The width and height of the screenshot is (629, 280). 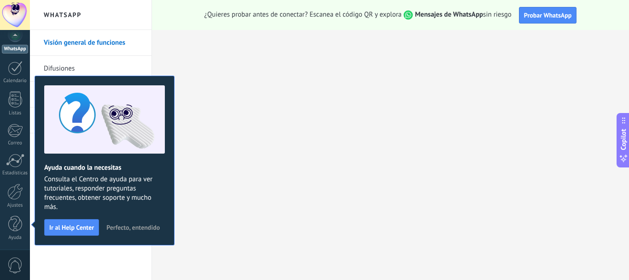 I want to click on span: Consulta el Centro de ayuda para ver tutoriales, responder preguntas frecuentes, obtener soporte ..., so click(x=105, y=193).